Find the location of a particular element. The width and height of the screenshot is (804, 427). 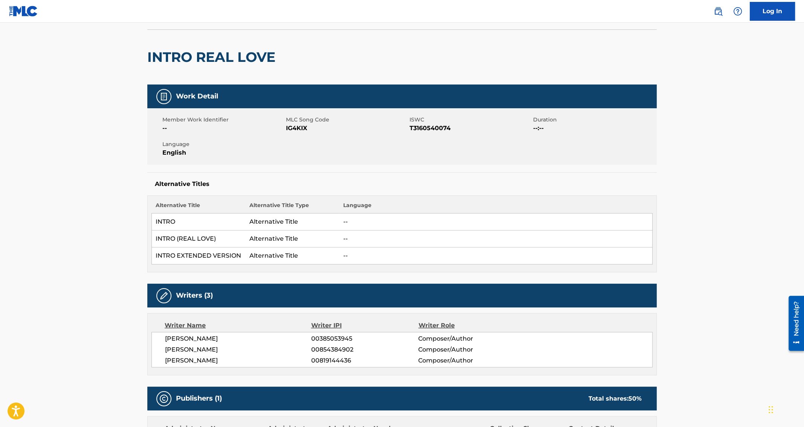

div: Writer Name is located at coordinates (238, 325).